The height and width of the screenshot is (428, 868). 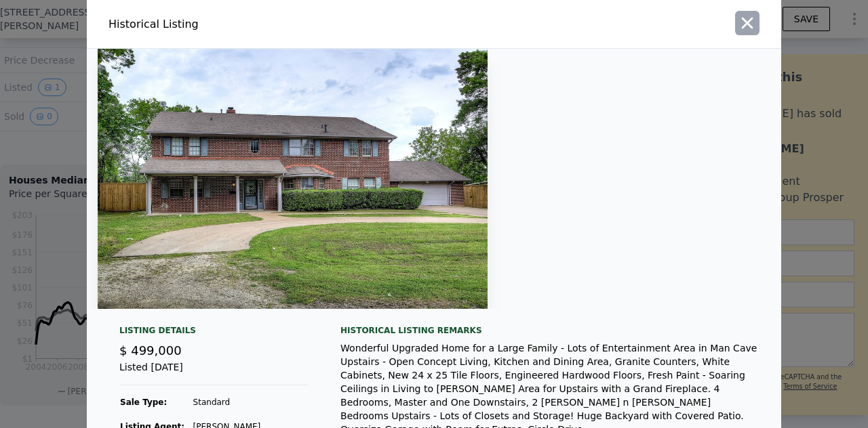 What do you see at coordinates (292, 179) in the screenshot?
I see `img: Property Img` at bounding box center [292, 179].